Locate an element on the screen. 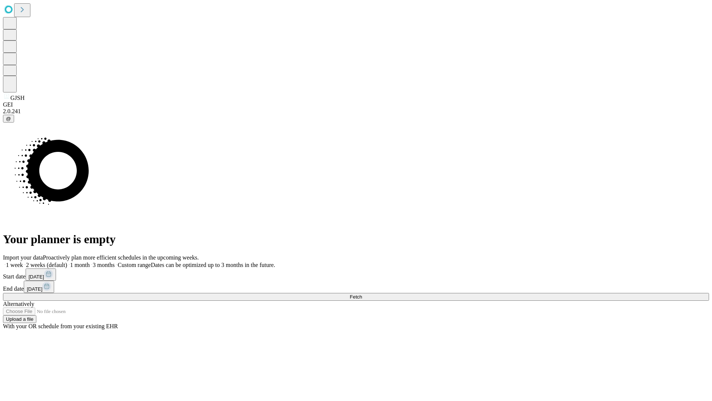  span: Custom range is located at coordinates (134, 265).